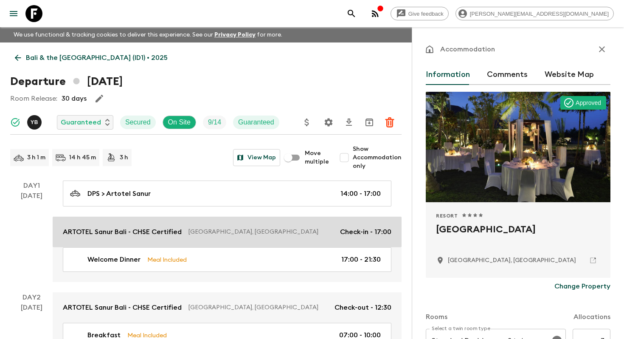 This screenshot has height=339, width=624. What do you see at coordinates (235, 35) in the screenshot?
I see `a: Privacy Policy` at bounding box center [235, 35].